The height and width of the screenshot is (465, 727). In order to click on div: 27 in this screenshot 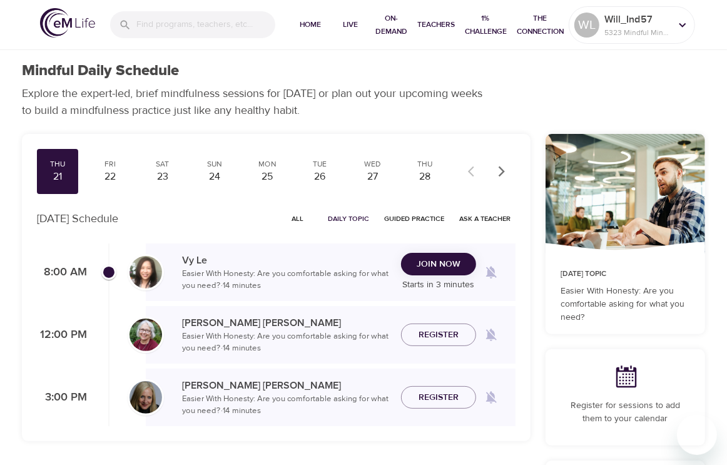, I will do `click(372, 176)`.